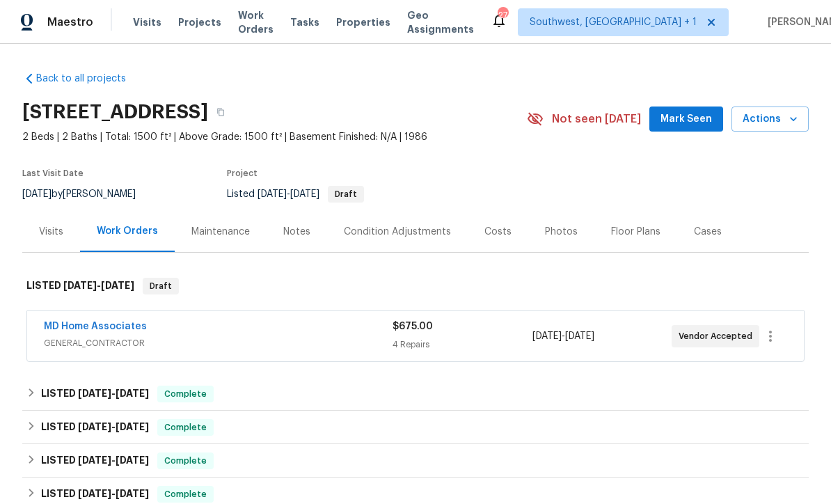  What do you see at coordinates (200, 22) in the screenshot?
I see `span: Projects` at bounding box center [200, 22].